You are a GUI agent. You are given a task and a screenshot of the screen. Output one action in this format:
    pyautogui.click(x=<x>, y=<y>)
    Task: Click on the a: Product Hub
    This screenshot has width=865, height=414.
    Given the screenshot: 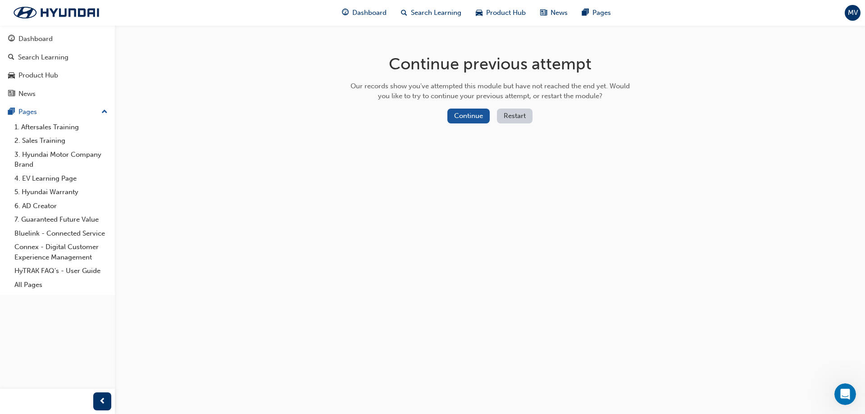 What is the action you would take?
    pyautogui.click(x=57, y=75)
    